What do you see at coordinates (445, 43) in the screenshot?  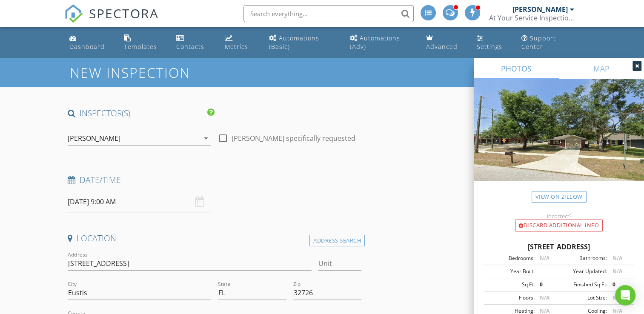 I see `a: Advanced` at bounding box center [445, 43].